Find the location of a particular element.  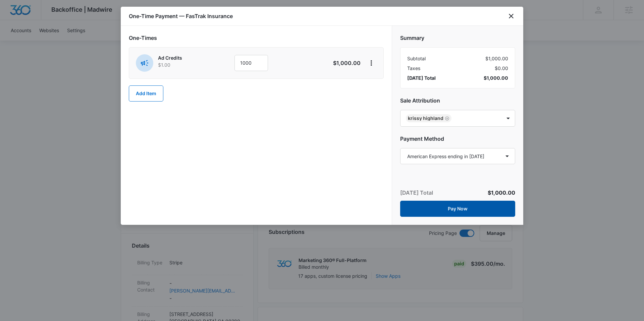

h2: Payment Method is located at coordinates (457, 139).